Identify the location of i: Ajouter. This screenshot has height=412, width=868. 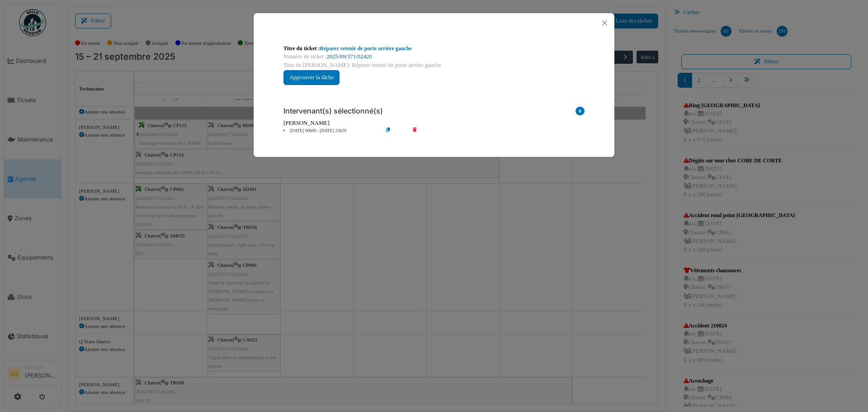
(580, 113).